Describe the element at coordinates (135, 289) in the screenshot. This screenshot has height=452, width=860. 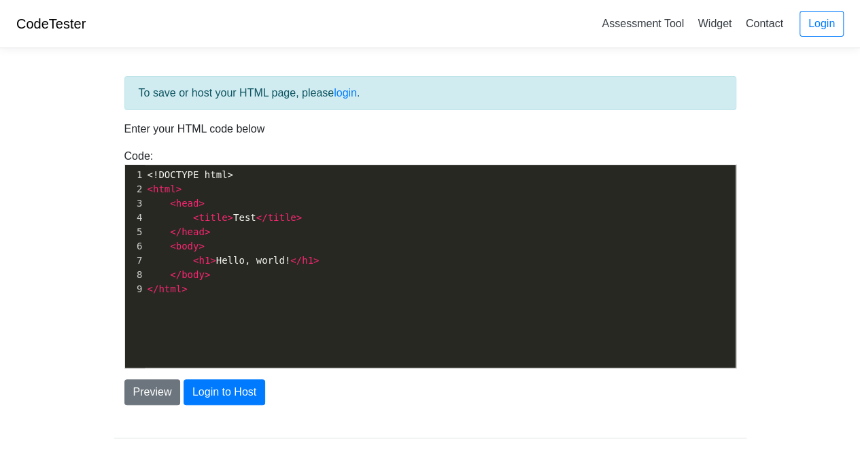
I see `div: 9` at that location.